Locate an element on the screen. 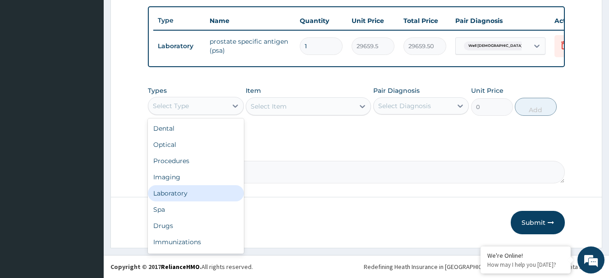 The height and width of the screenshot is (278, 609). img: d_794563401_company_1708531726252_794563401 is located at coordinates (27, 56).